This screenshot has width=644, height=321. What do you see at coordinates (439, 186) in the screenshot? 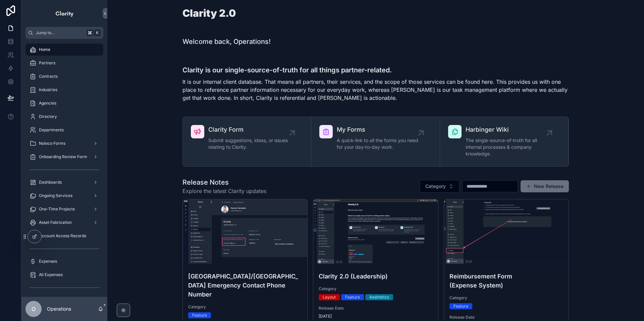
I see `button: Select Button` at bounding box center [439, 186].